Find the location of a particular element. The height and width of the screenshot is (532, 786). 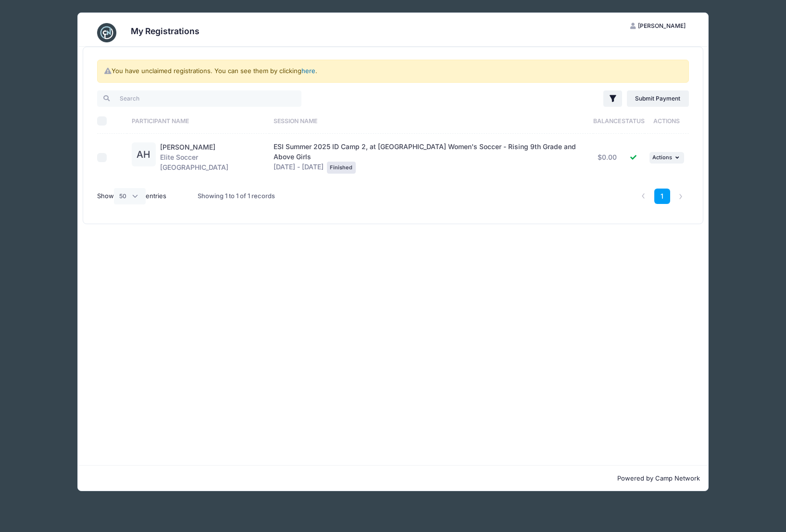

label: Show entries is located at coordinates (132, 196).